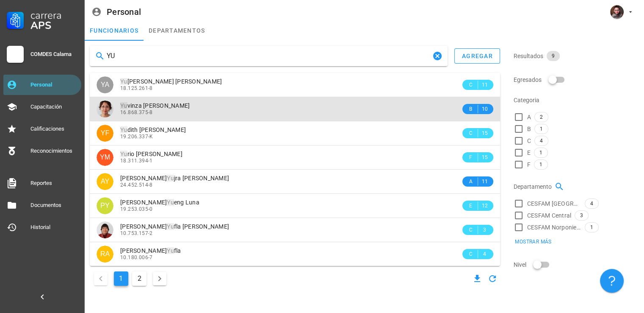 Image resolution: width=644 pixels, height=313 pixels. Describe the element at coordinates (54, 151) in the screenshot. I see `div: Reconocimientos` at that location.